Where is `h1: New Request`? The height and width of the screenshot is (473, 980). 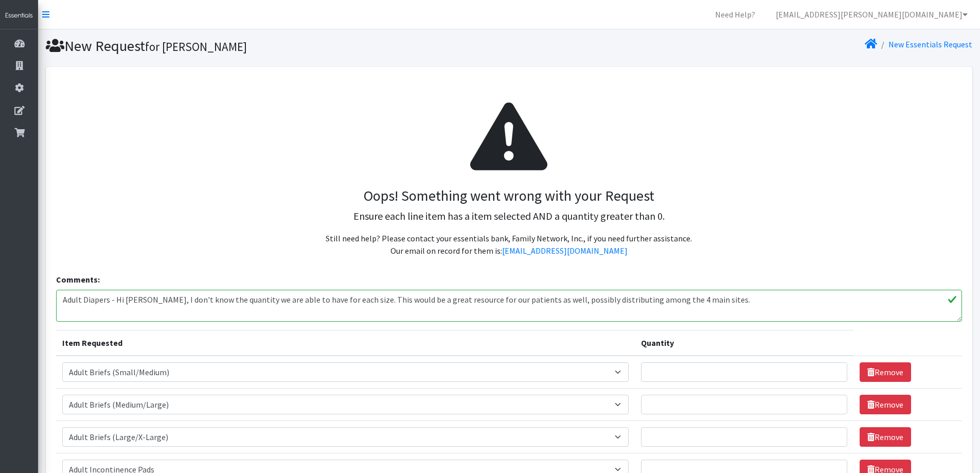 h1: New Request is located at coordinates (275, 46).